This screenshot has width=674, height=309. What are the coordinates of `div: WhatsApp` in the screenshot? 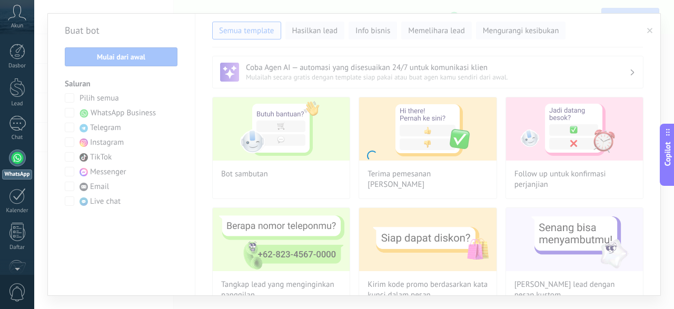 It's located at (17, 174).